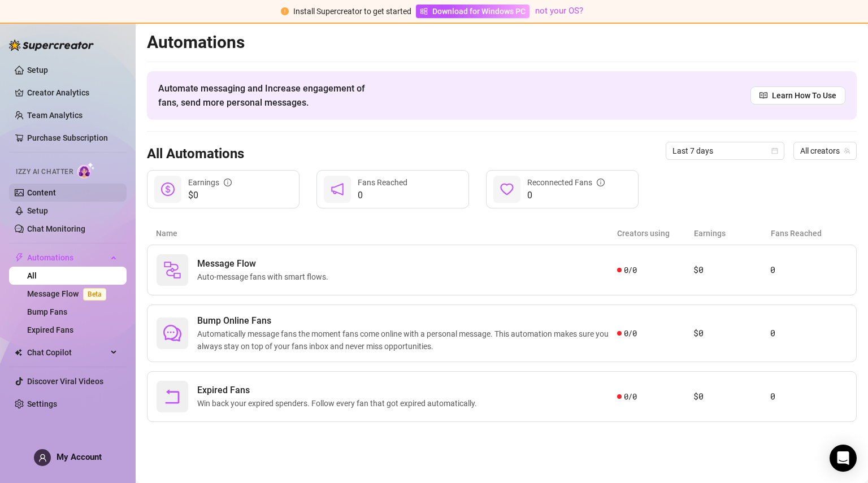 This screenshot has width=868, height=483. Describe the element at coordinates (32, 275) in the screenshot. I see `a: All` at that location.